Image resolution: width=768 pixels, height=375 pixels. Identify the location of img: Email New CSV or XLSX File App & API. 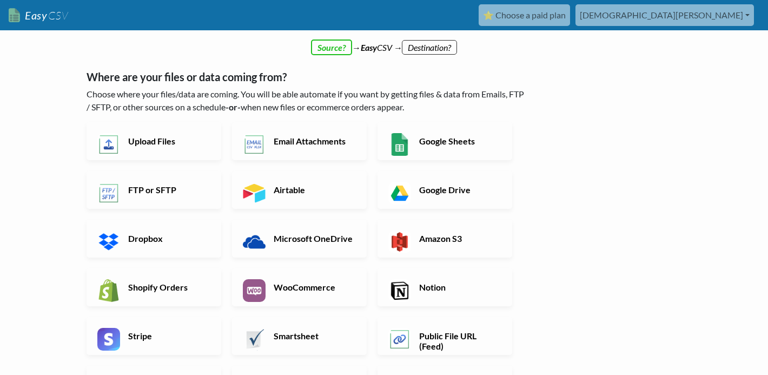
(254, 144).